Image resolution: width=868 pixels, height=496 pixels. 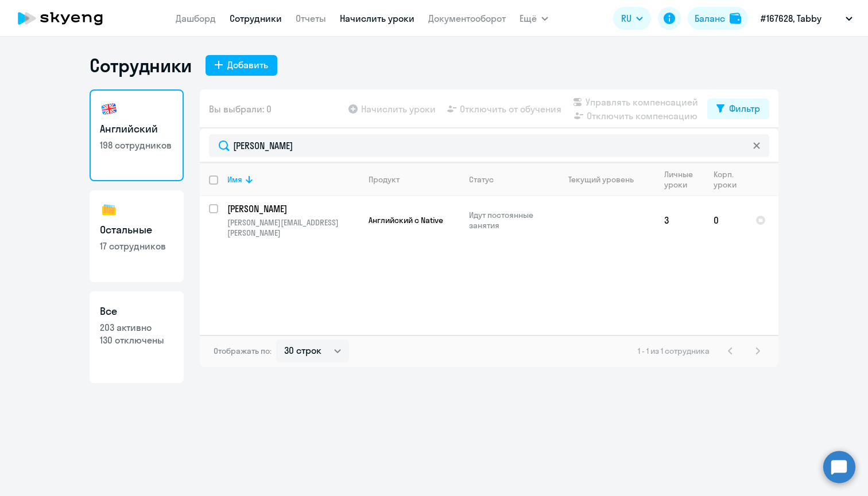 I want to click on td: 0, so click(x=725, y=220).